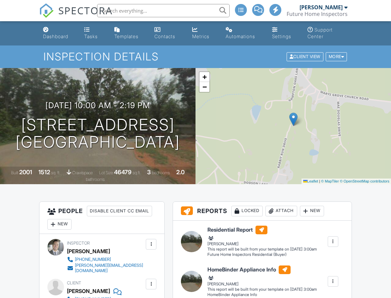  Describe the element at coordinates (317, 14) in the screenshot. I see `div: Future Home Inspectors` at that location.